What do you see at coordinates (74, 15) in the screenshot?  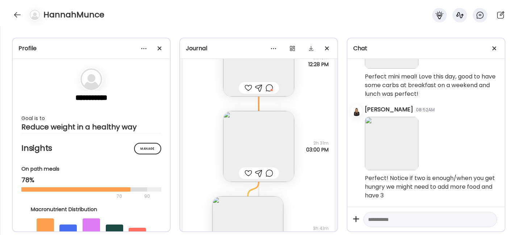 I see `h4: HannahMunce` at bounding box center [74, 15].